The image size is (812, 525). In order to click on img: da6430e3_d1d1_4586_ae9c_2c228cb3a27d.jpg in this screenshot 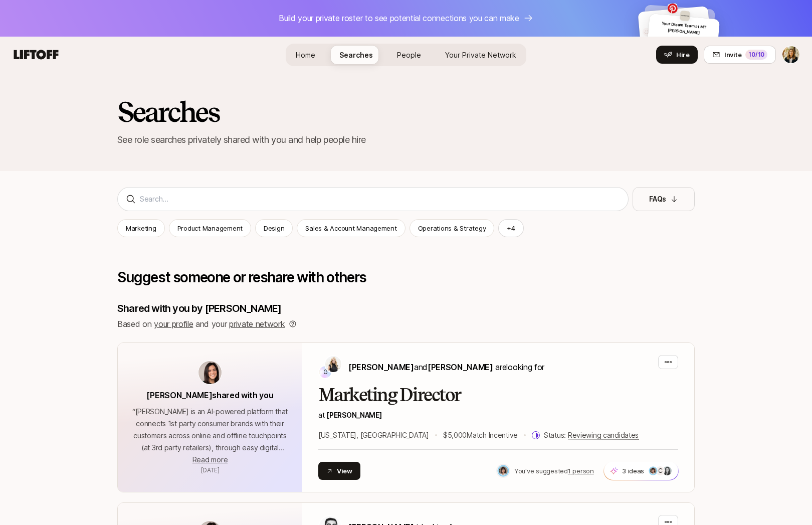, I will do `click(672, 8)`.